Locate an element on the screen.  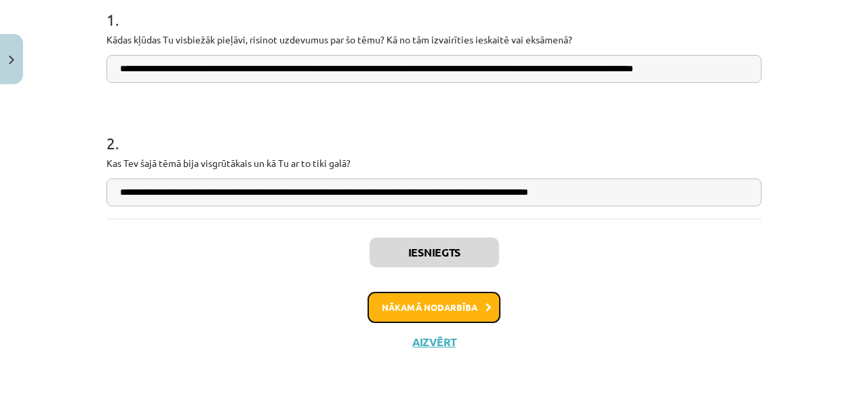
button: Nākamā nodarbība is located at coordinates (434, 307).